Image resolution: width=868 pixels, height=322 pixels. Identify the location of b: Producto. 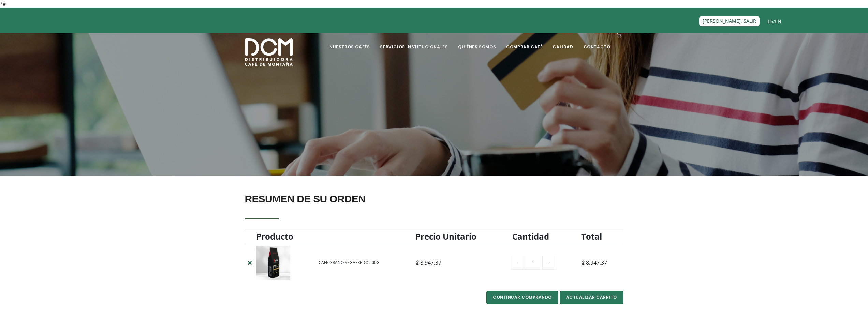
(275, 236).